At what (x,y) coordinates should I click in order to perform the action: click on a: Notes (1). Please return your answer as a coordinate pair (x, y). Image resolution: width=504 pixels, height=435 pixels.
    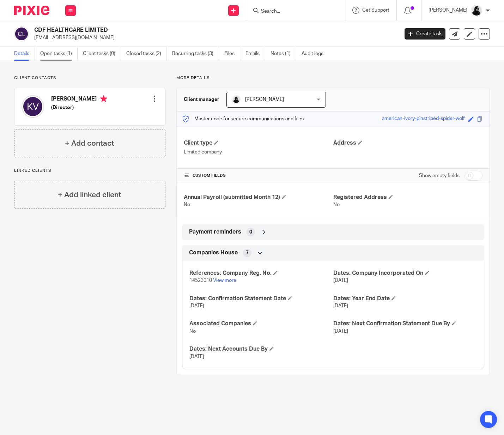
    Looking at the image, I should click on (283, 53).